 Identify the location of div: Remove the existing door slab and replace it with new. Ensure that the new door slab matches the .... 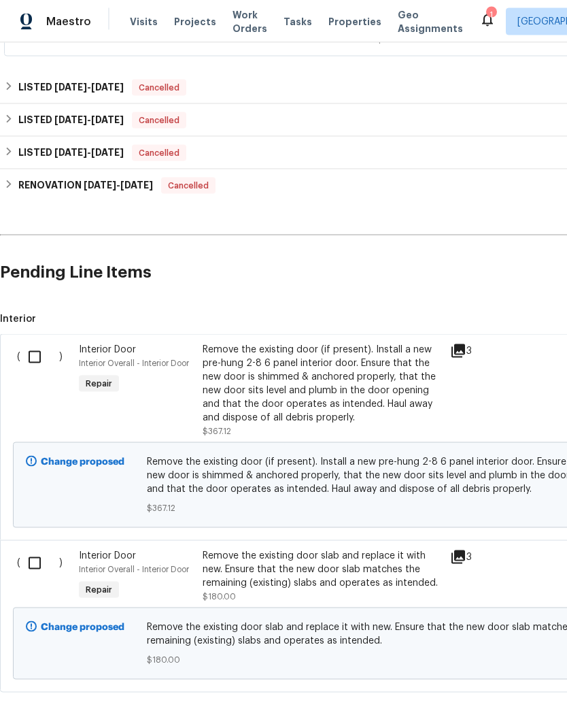
(322, 570).